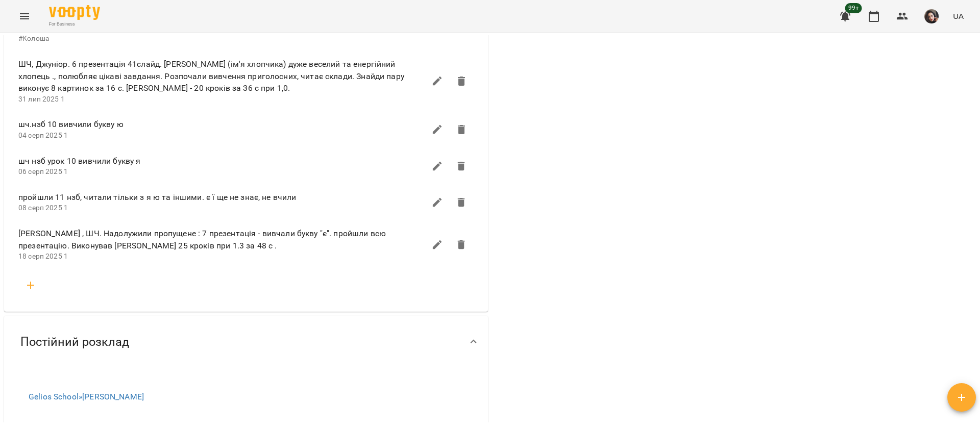  What do you see at coordinates (42, 99) in the screenshot?
I see `span: 31 лип 2025 1` at bounding box center [42, 99].